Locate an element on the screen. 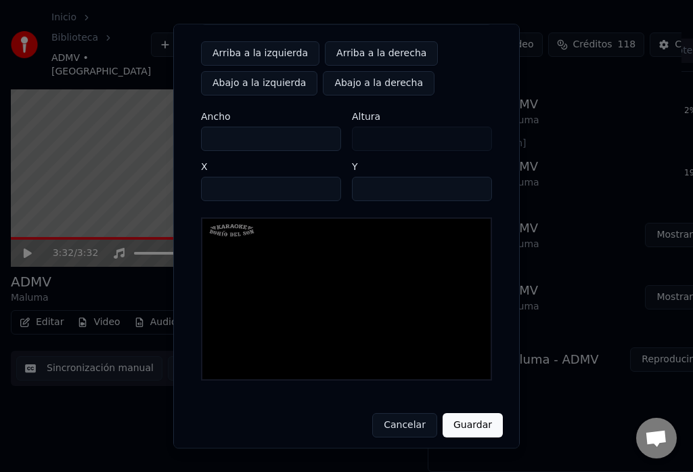 The width and height of the screenshot is (693, 472). button: Guardar is located at coordinates (473, 426).